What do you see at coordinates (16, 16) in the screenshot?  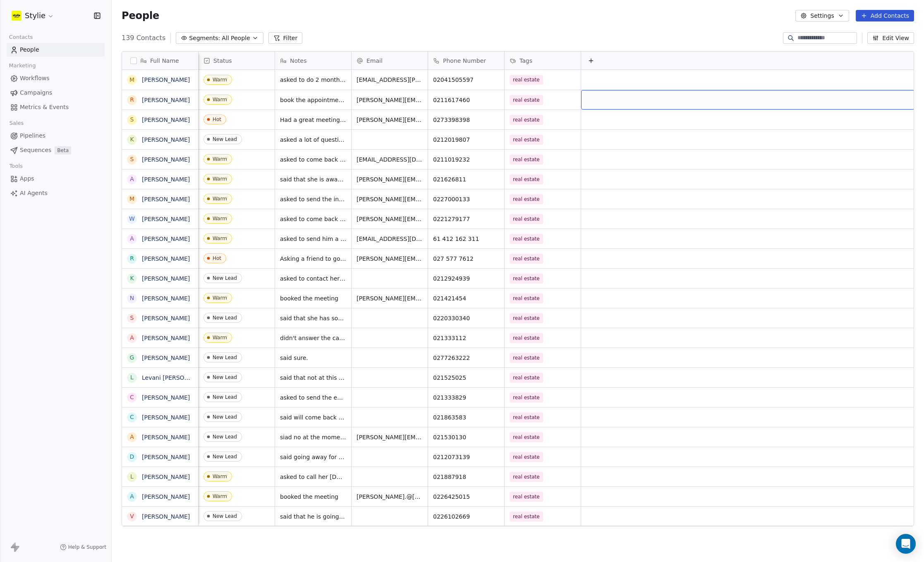 I see `img: stylie-square-yellow.svg` at bounding box center [16, 16].